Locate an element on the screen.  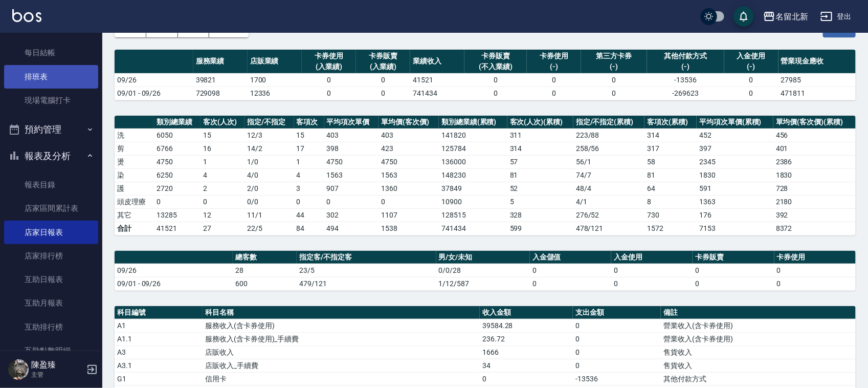
th: 支出金額 is located at coordinates (617, 313).